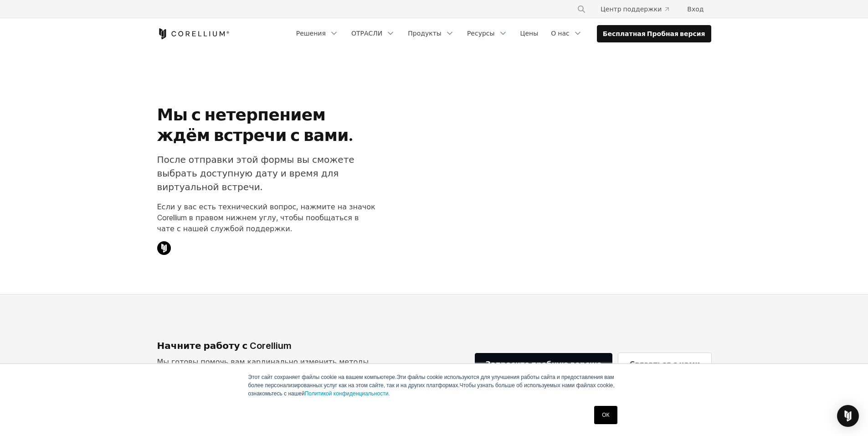  What do you see at coordinates (263, 373) in the screenshot?
I see `ya-tr-span: Мы готовы помочь вам кардинально изменить методы обеспечения безопасности и разработки с помощью ...` at bounding box center [263, 373].